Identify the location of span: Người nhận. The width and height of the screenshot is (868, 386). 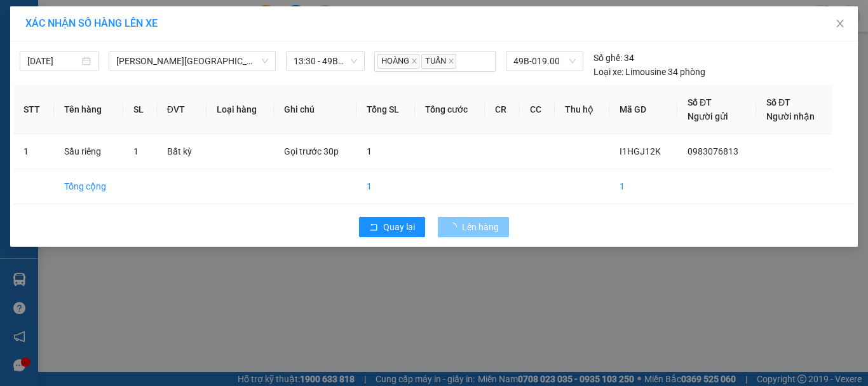
(790, 116).